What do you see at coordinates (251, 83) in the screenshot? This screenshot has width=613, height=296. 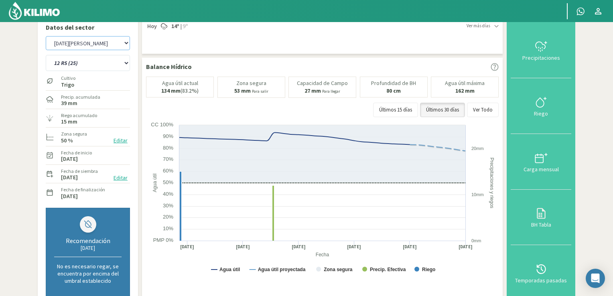 I see `p: Zona segura` at bounding box center [251, 83].